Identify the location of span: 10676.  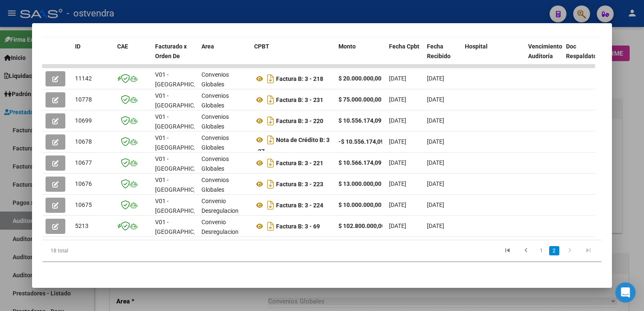
(83, 184).